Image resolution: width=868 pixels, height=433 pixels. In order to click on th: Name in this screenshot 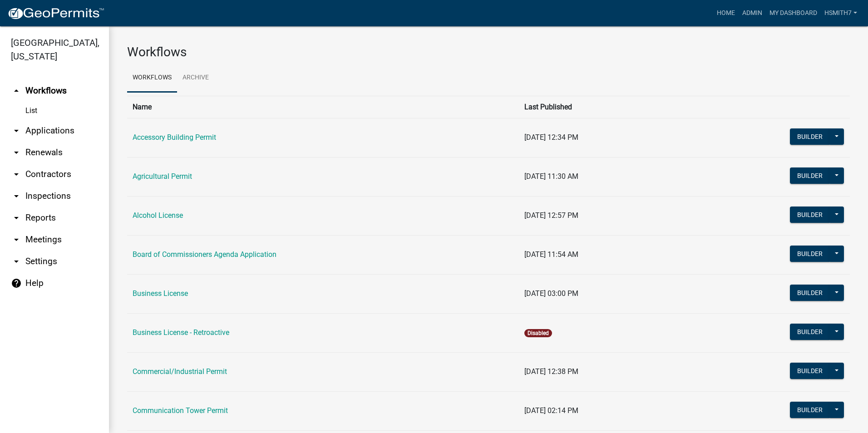, I will do `click(323, 107)`.